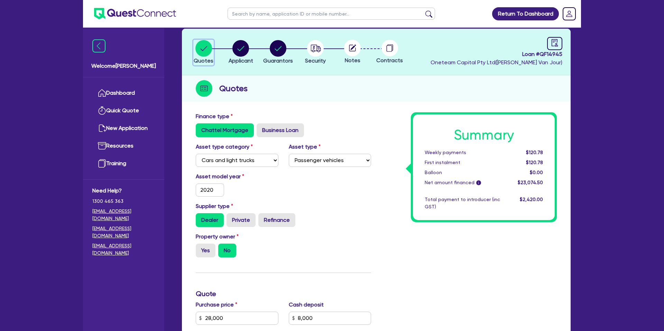 The image size is (664, 331). I want to click on label: Finance type, so click(214, 117).